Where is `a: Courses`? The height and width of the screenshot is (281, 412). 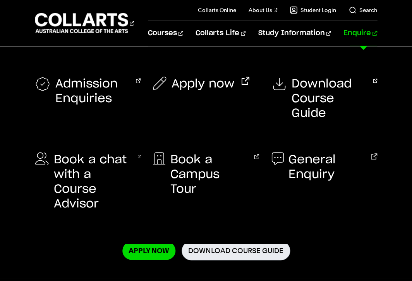
a: Courses is located at coordinates (165, 33).